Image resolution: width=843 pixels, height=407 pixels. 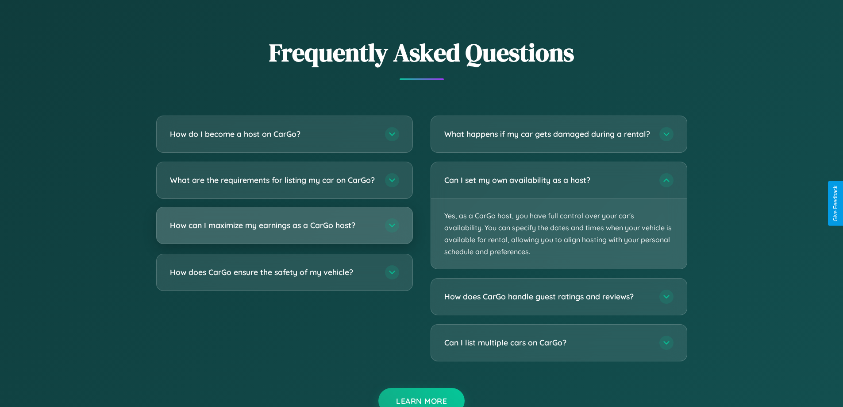 I want to click on h2: Frequently Asked Questions, so click(x=422, y=52).